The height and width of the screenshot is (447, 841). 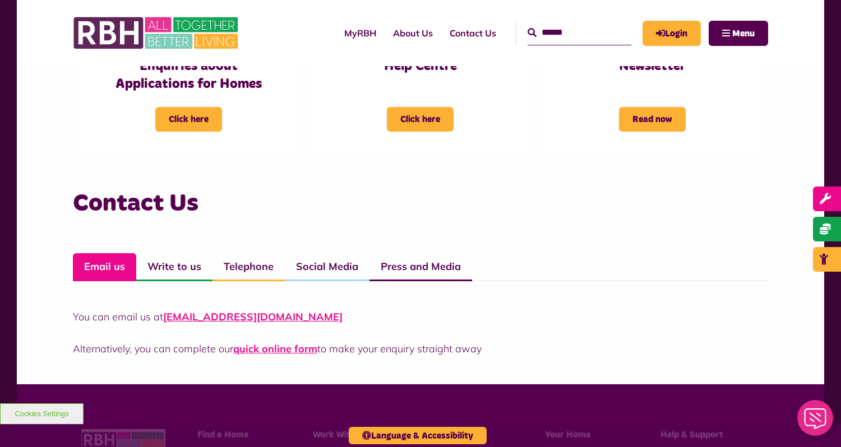 What do you see at coordinates (420, 66) in the screenshot?
I see `h3: Help Centre` at bounding box center [420, 66].